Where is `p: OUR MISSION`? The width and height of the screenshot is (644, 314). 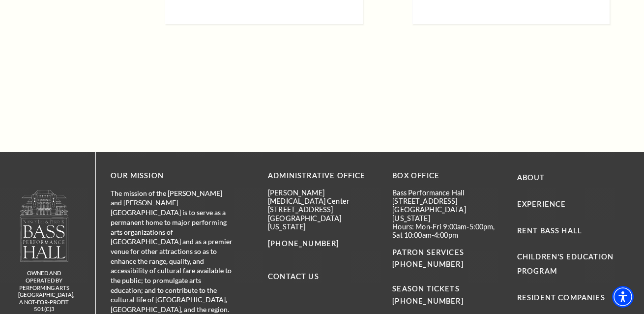
p: OUR MISSION is located at coordinates (172, 176).